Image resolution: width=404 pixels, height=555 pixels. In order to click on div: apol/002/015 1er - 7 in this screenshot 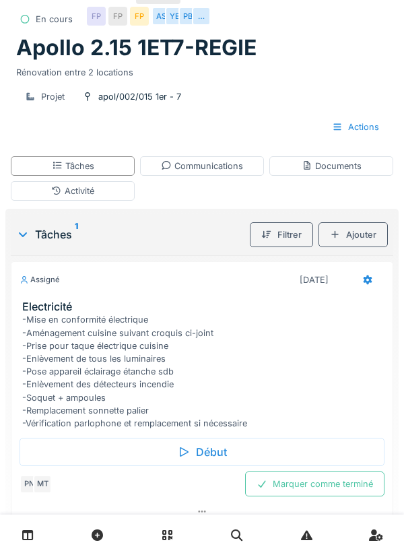, I will do `click(139, 96)`.